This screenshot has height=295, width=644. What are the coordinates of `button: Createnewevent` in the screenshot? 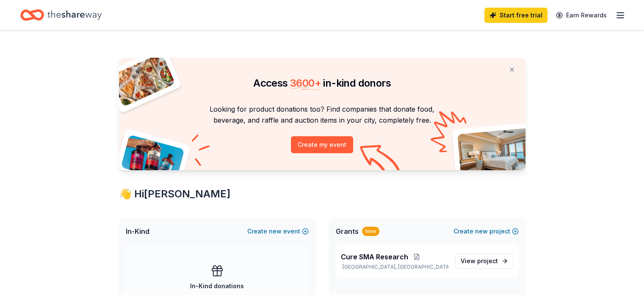 It's located at (278, 231).